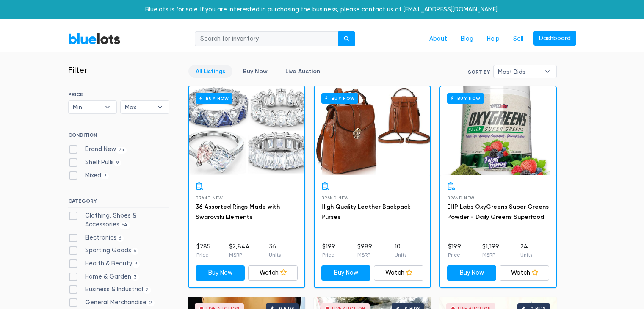 The width and height of the screenshot is (644, 309). What do you see at coordinates (203, 251) in the screenshot?
I see `li: $285` at bounding box center [203, 251].